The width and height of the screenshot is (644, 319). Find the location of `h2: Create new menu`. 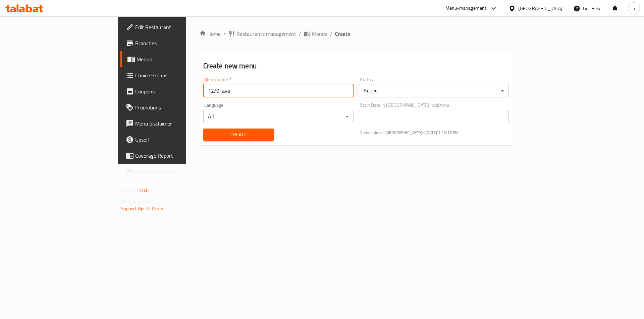

h2: Create new menu is located at coordinates (356, 66).